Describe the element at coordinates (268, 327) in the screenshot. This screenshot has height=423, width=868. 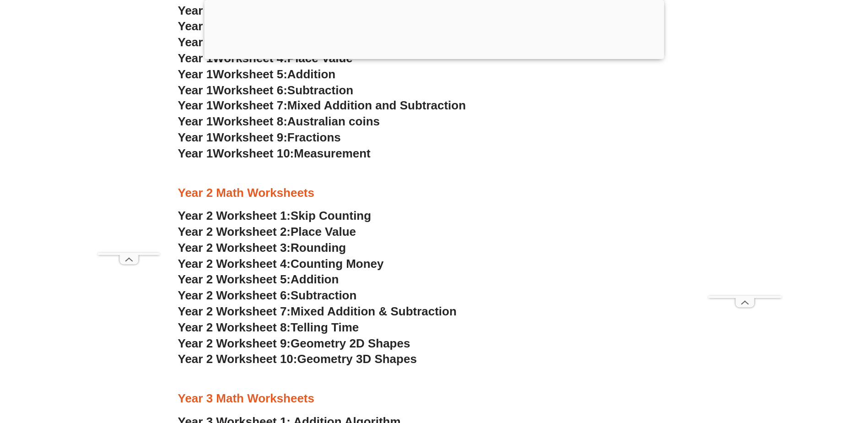
I see `a: Year 2 Worksheet 8:Telling Time` at that location.